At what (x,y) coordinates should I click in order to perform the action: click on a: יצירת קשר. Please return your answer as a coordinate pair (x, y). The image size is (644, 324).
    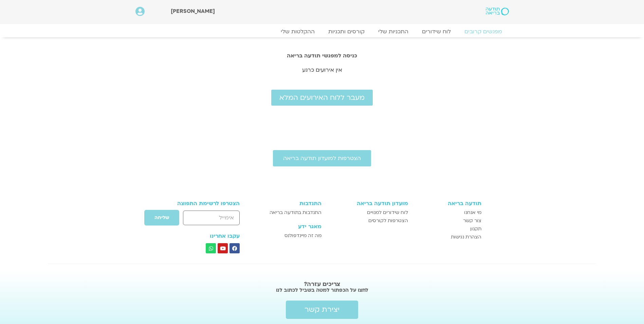
    Looking at the image, I should click on (322, 310).